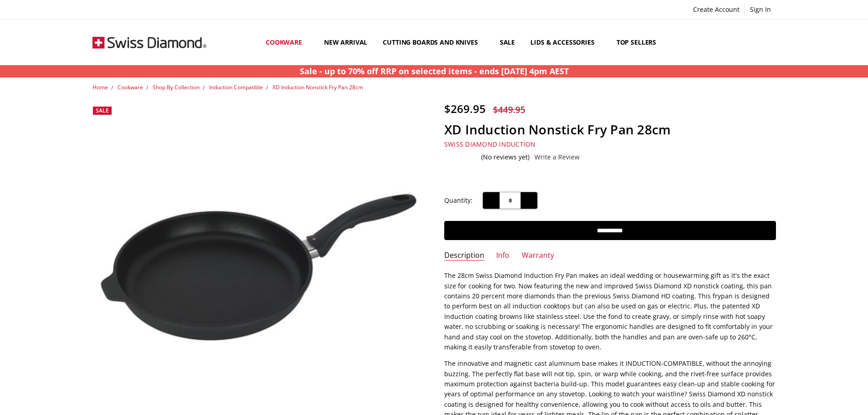  What do you see at coordinates (149, 42) in the screenshot?
I see `img: Free Shipping On Every Order` at bounding box center [149, 42].